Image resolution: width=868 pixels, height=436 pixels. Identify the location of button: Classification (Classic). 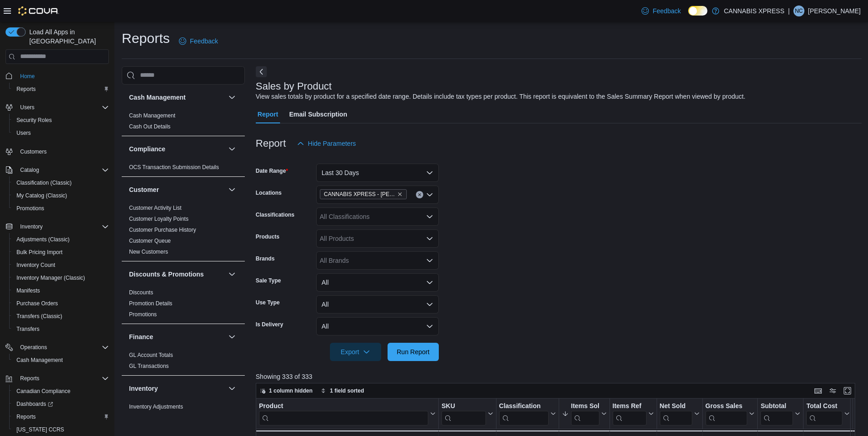
(61, 183).